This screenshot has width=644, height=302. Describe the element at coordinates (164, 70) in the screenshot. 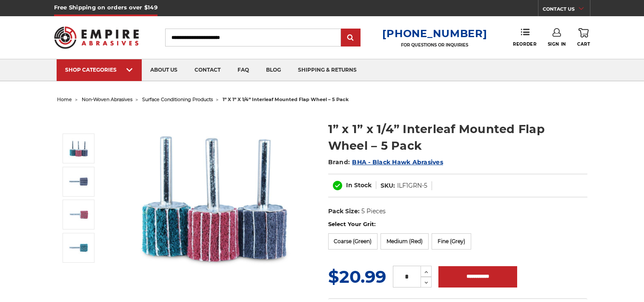

I see `a: about us` at that location.